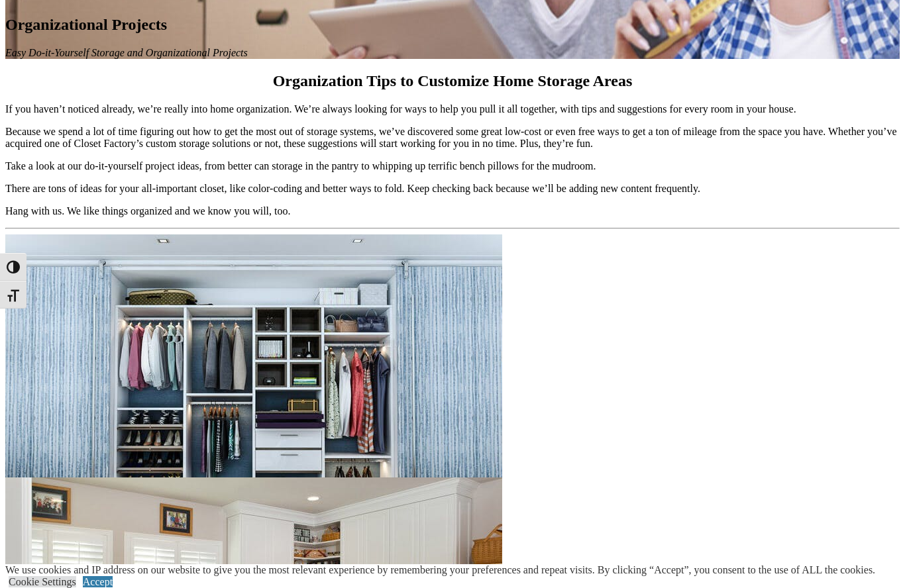 The height and width of the screenshot is (588, 905). Describe the element at coordinates (452, 211) in the screenshot. I see `p: Hang with us. We like things organized and we know you will, too.` at that location.